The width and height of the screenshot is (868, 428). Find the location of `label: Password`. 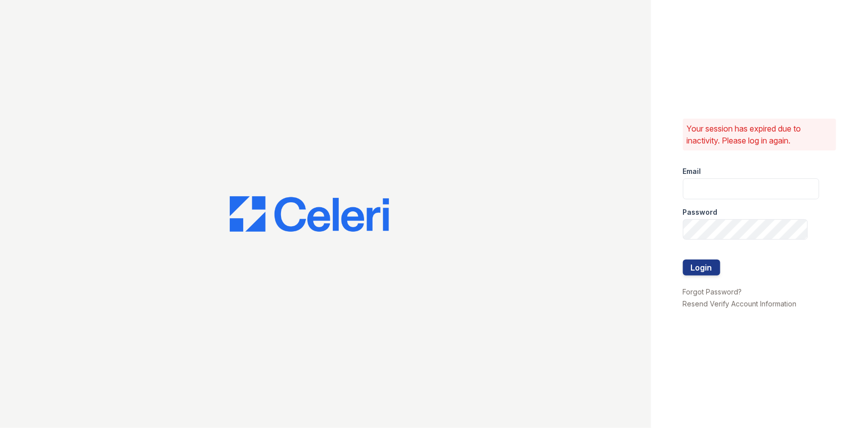

label: Password is located at coordinates (701, 212).